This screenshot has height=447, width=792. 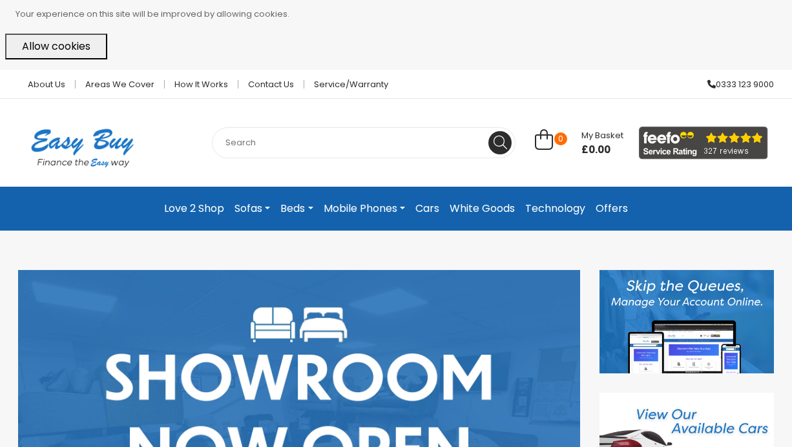 What do you see at coordinates (194, 209) in the screenshot?
I see `a: Love 2 Shop` at bounding box center [194, 209].